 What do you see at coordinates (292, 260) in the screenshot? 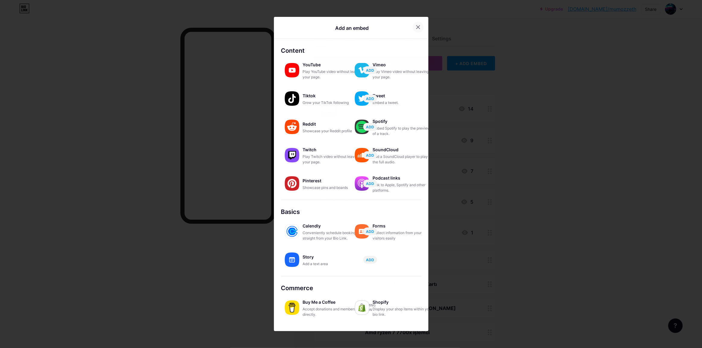
I see `img: story` at bounding box center [292, 260].